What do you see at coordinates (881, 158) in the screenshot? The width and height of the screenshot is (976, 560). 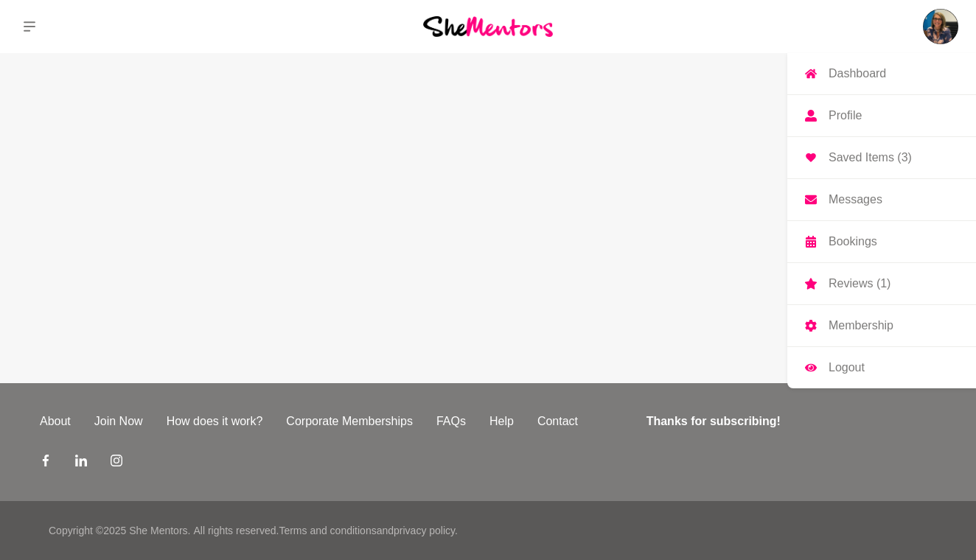 I see `a: Saved Items (3)` at bounding box center [881, 158].